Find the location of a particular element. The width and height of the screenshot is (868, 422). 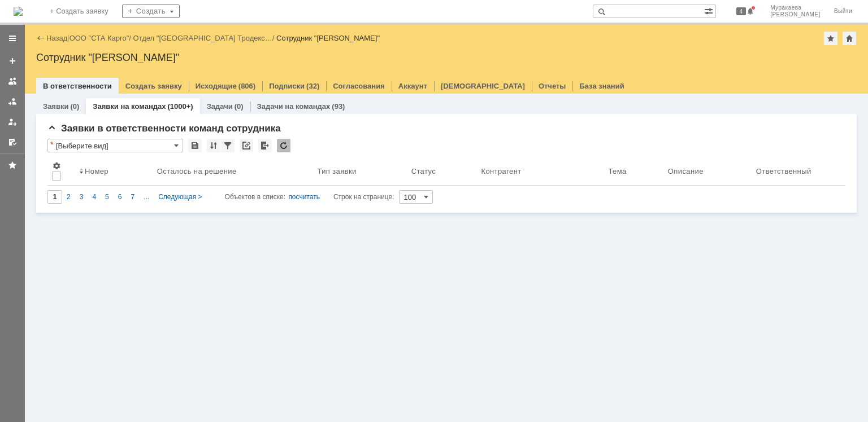

div: Сделать домашней страницей is located at coordinates (849, 38).